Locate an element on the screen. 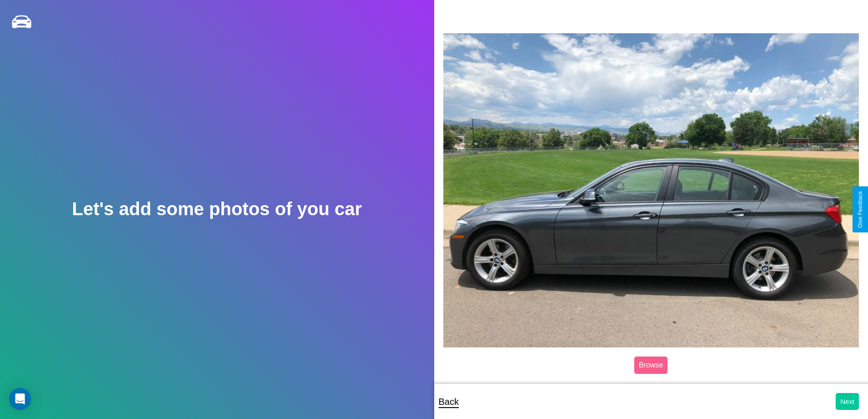  div: Open Intercom Messenger is located at coordinates (20, 399).